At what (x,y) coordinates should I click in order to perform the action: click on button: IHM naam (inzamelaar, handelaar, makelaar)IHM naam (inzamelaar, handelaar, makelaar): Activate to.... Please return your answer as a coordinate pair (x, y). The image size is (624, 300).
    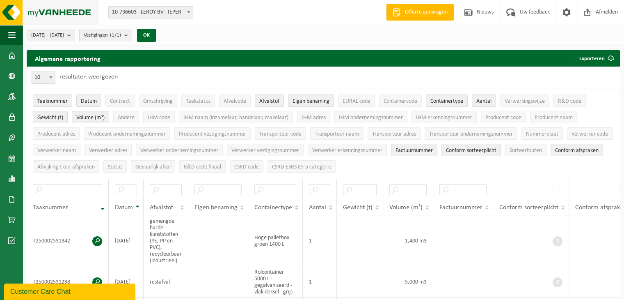
    Looking at the image, I should click on (236, 117).